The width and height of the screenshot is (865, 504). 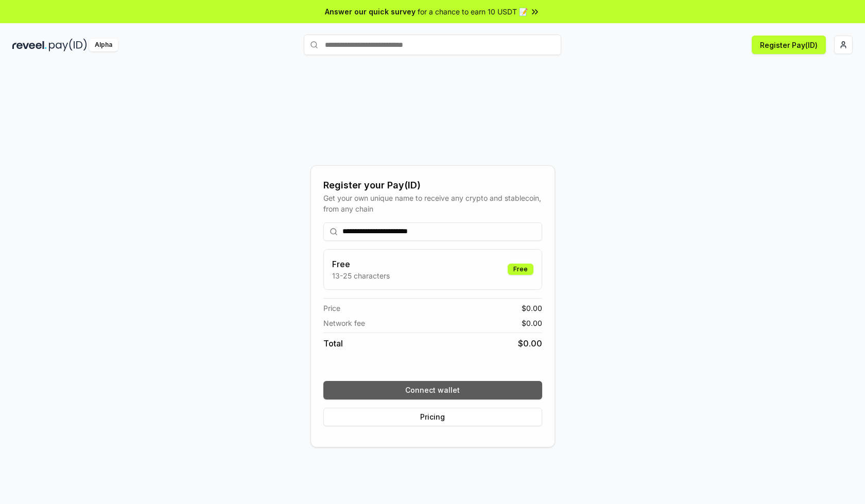 What do you see at coordinates (789, 44) in the screenshot?
I see `button: Register Pay(ID)` at bounding box center [789, 44].